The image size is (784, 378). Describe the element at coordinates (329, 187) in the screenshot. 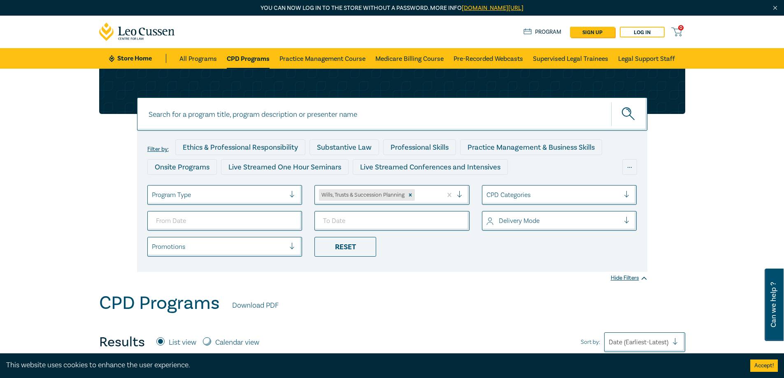

I see `div: Pre-Recorded Webcasts` at that location.